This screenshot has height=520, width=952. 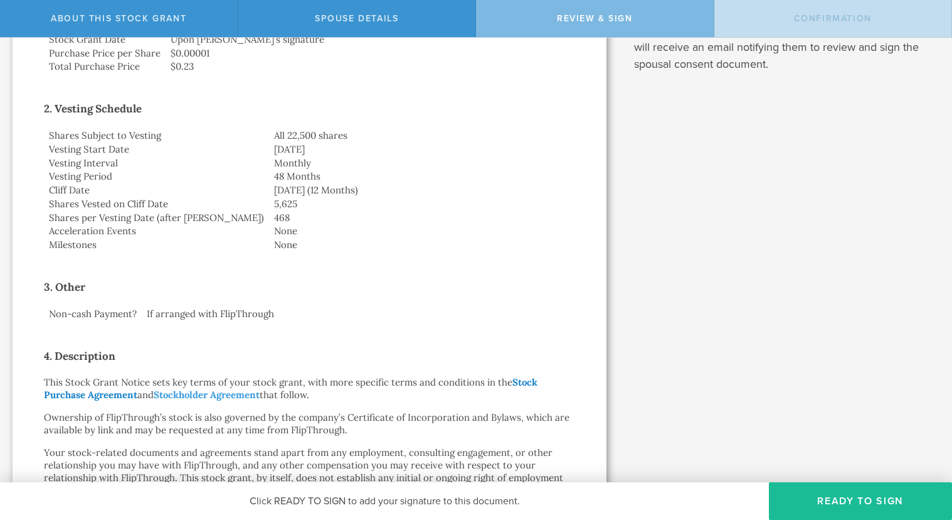 I want to click on td: Total Purchase Price, so click(x=105, y=67).